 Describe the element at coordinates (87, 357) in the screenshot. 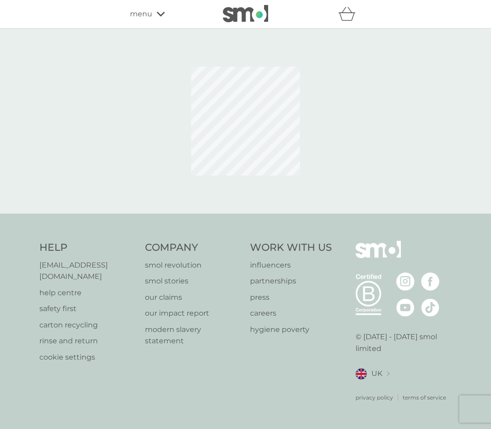

I see `p: cookie settings` at that location.